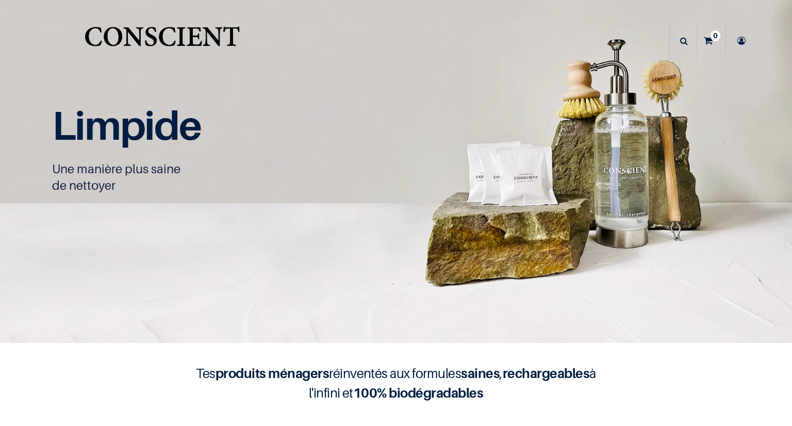 The height and width of the screenshot is (426, 792). I want to click on b: 100% biodégradables, so click(418, 392).